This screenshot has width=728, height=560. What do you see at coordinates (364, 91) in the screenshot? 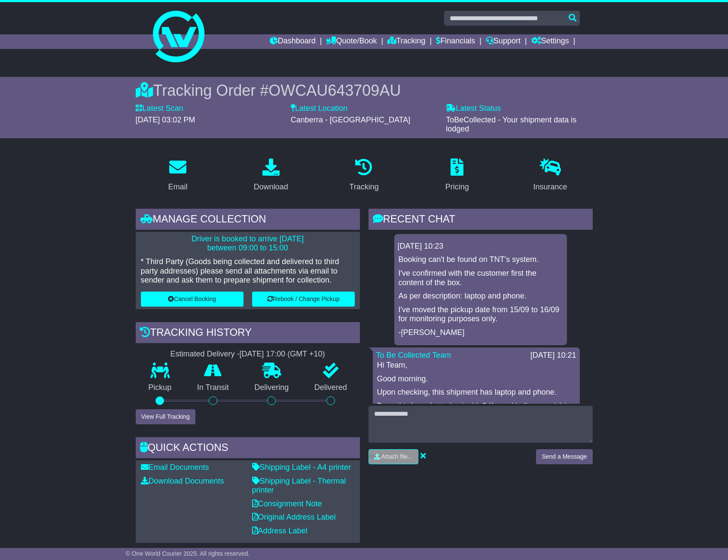
I see `div: Tracking Order #` at bounding box center [364, 91].